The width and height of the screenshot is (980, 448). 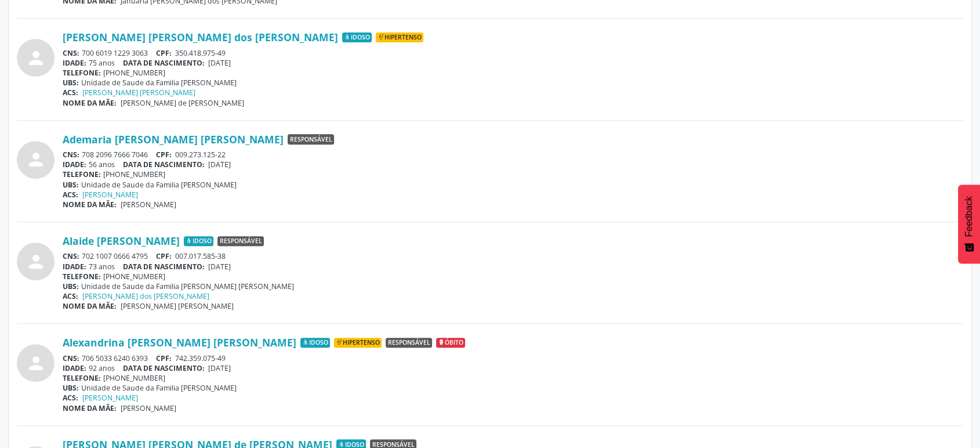 I want to click on div: 706 5033 6240 6393, so click(x=513, y=358).